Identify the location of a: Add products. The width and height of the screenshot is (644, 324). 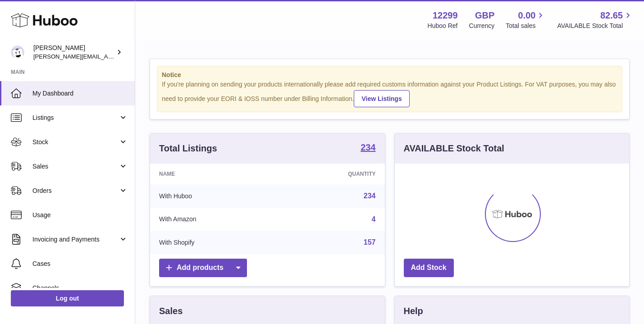
(203, 267).